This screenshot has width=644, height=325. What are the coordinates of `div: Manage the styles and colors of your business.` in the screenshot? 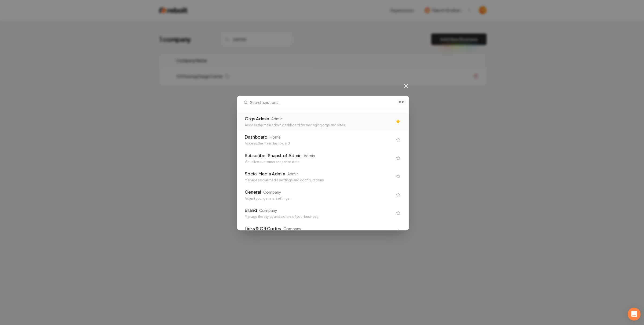 It's located at (318, 216).